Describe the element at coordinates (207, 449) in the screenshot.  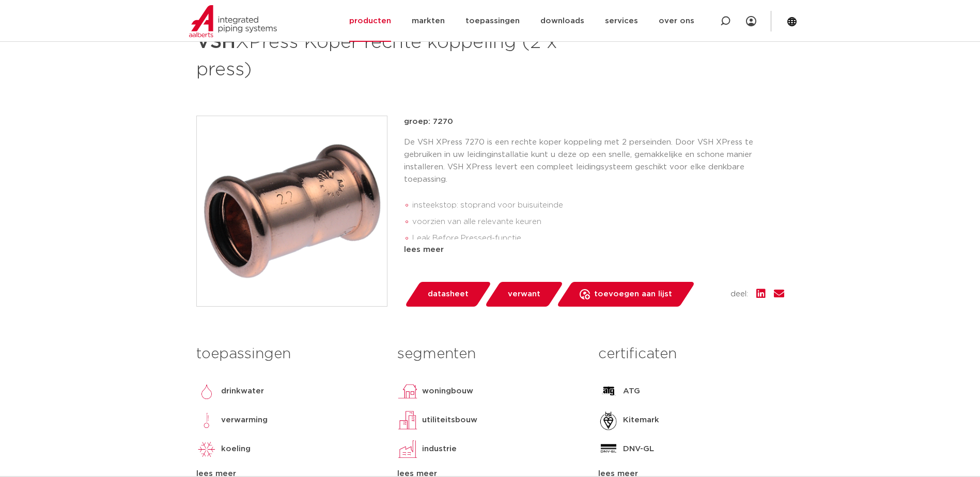
I see `img: koeling` at that location.